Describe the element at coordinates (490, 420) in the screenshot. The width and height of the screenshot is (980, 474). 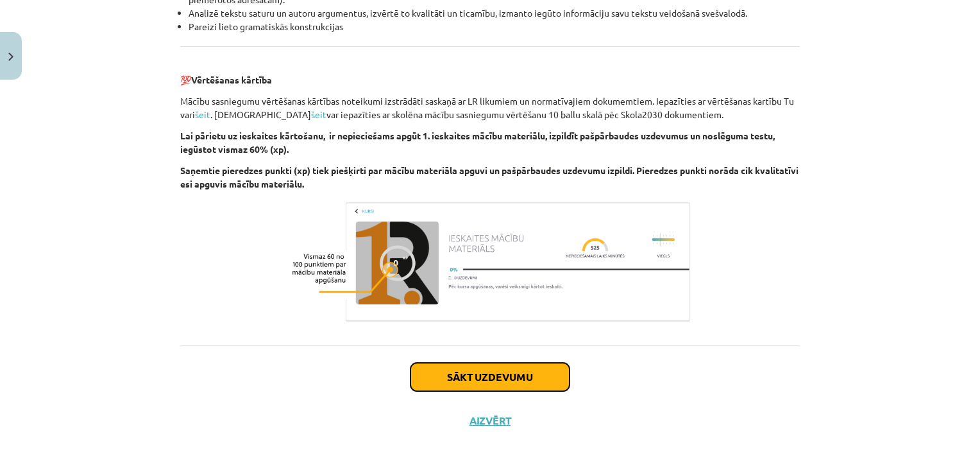
I see `button: Aizvērt` at that location.